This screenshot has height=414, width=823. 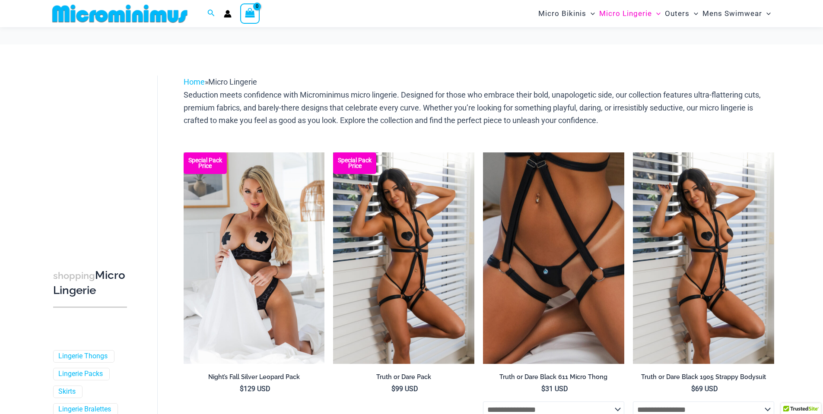 I want to click on a: Truth or Dare Black 611 Micro Thong, so click(x=553, y=379).